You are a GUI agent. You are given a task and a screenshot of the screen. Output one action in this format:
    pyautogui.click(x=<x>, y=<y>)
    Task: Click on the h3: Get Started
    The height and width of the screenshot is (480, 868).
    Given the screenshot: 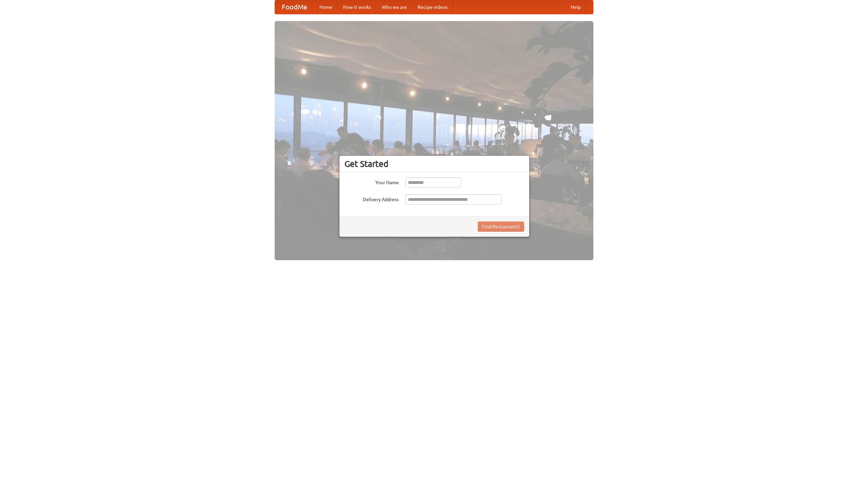 What is the action you would take?
    pyautogui.click(x=434, y=164)
    